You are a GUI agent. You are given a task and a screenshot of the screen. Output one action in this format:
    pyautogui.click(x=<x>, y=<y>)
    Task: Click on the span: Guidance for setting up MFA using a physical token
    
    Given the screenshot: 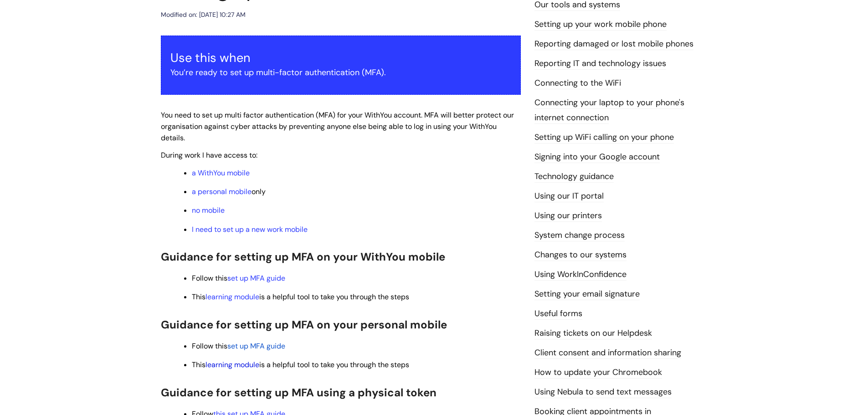 What is the action you would take?
    pyautogui.click(x=298, y=392)
    